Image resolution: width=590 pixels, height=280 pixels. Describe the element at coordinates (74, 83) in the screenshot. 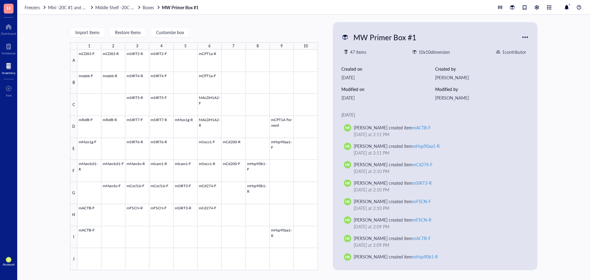

I see `div: B` at that location.